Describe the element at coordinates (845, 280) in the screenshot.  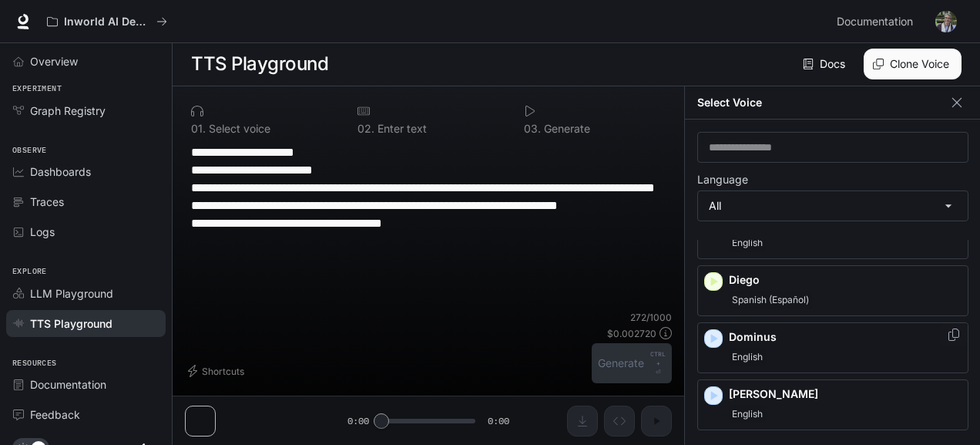
I see `p: Diego` at that location.